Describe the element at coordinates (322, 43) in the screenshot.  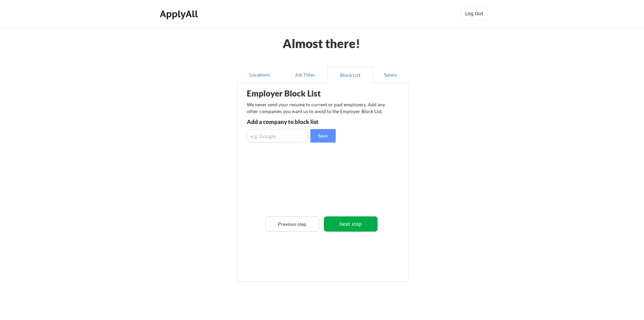
I see `div: Almost there!` at that location.